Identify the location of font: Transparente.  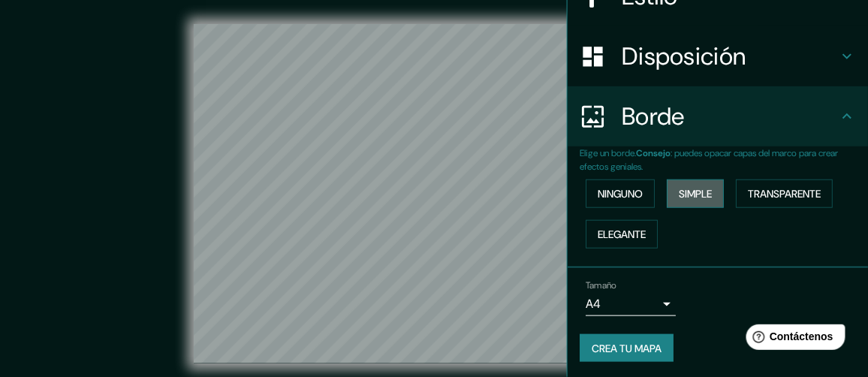
(784, 194).